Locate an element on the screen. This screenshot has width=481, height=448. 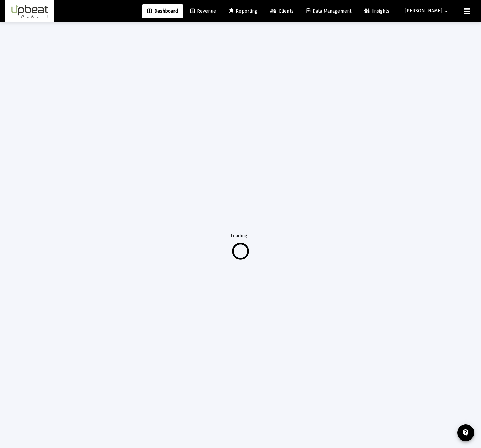
a: Clients is located at coordinates (282, 11).